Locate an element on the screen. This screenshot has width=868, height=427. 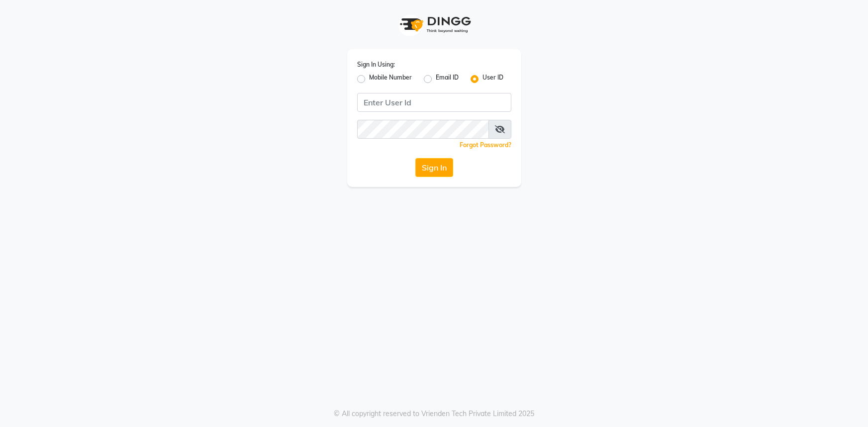
label: User ID is located at coordinates (493, 79).